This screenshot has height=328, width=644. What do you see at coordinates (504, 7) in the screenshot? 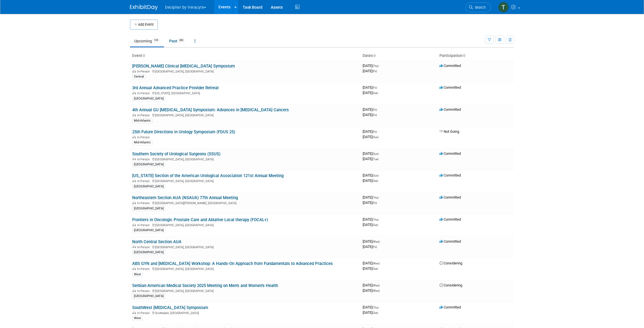
I see `img: Tony Alvarado` at bounding box center [504, 7].